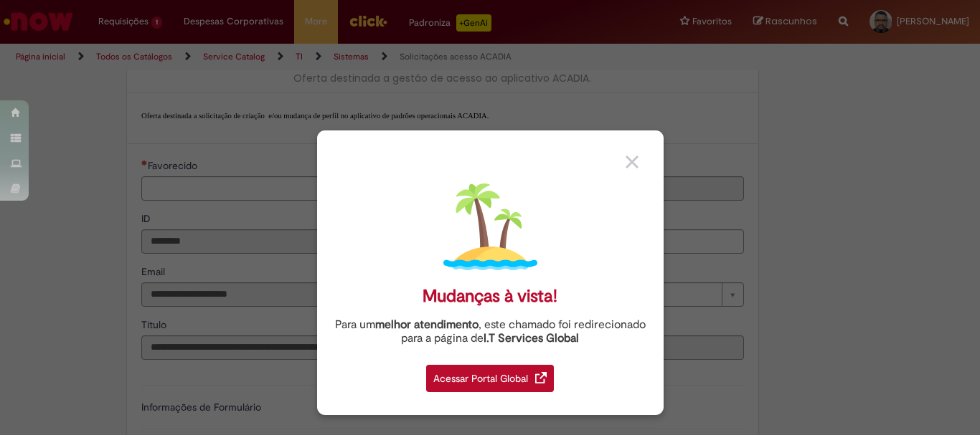 The height and width of the screenshot is (435, 980). I want to click on img: island.png, so click(490, 226).